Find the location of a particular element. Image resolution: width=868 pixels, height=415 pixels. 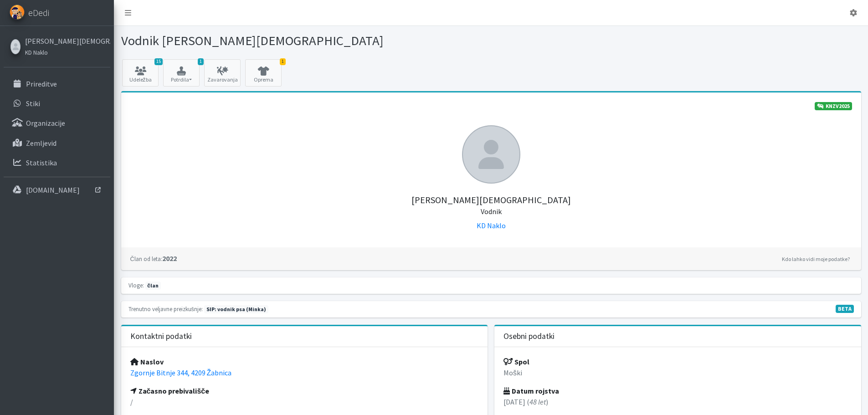

a: Zemljevid is located at coordinates (57, 143).